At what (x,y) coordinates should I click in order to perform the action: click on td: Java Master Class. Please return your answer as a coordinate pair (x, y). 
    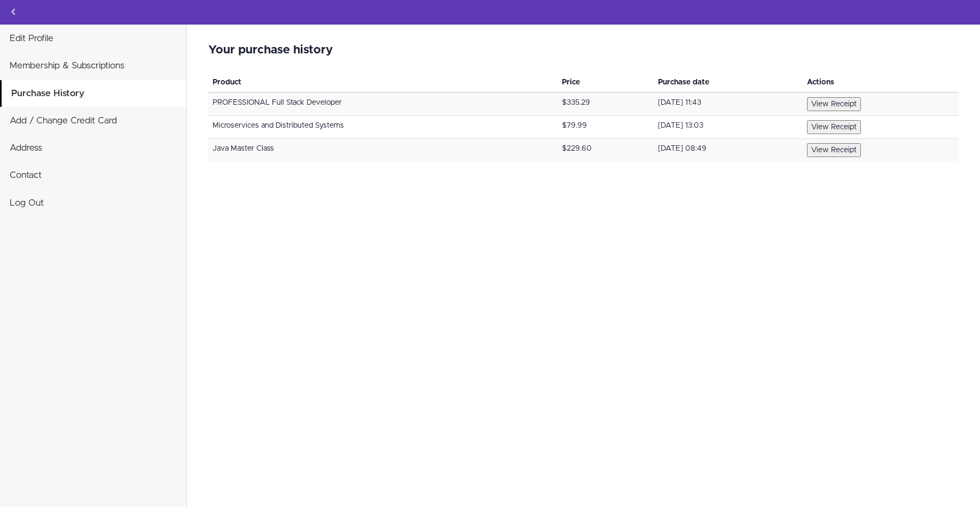
    Looking at the image, I should click on (383, 150).